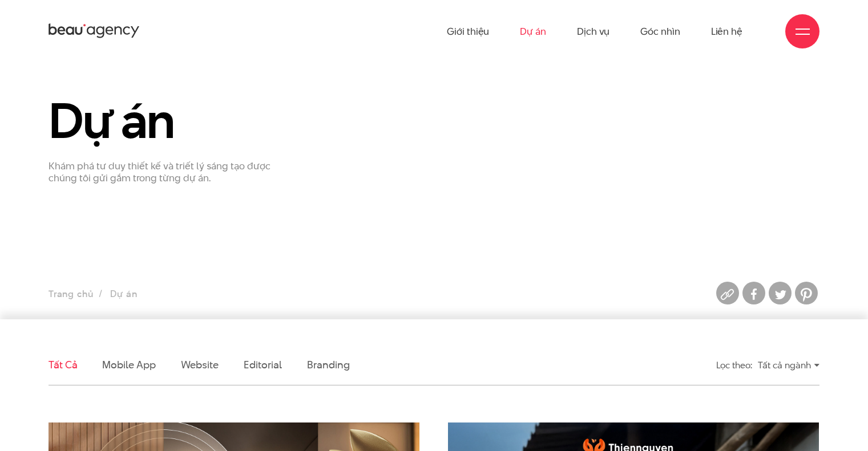 Image resolution: width=868 pixels, height=451 pixels. What do you see at coordinates (789, 365) in the screenshot?
I see `div: Tất cả ngành` at bounding box center [789, 365].